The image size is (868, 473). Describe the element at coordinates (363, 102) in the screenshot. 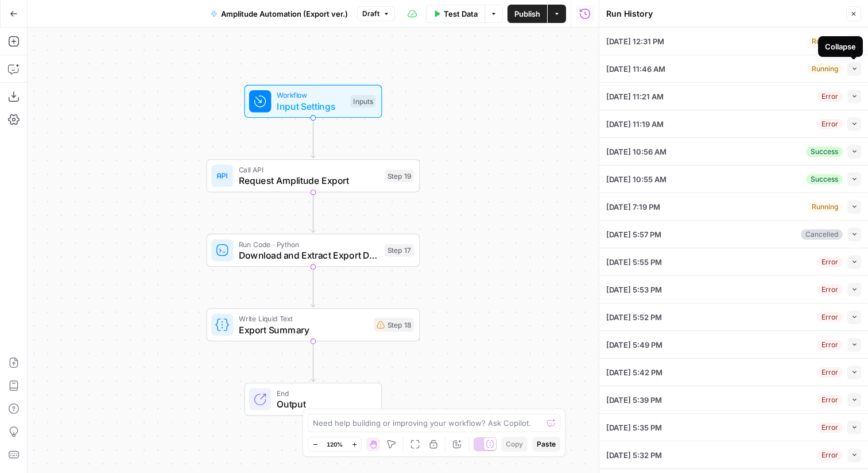

I see `div: Inputs` at that location.